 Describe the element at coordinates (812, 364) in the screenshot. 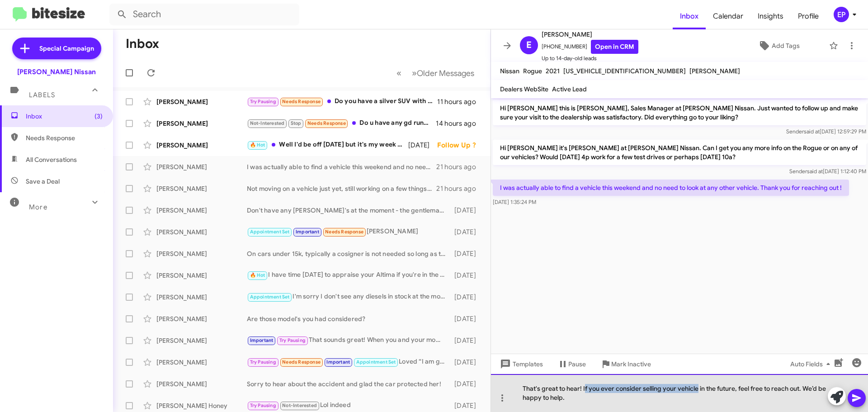

I see `span: Auto Fields` at that location.